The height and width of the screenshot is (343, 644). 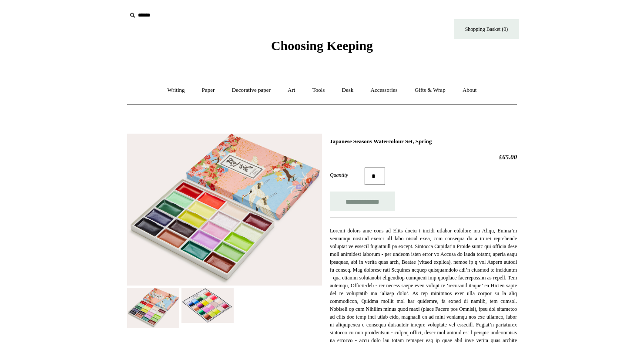 I want to click on h2: £65.00, so click(x=424, y=157).